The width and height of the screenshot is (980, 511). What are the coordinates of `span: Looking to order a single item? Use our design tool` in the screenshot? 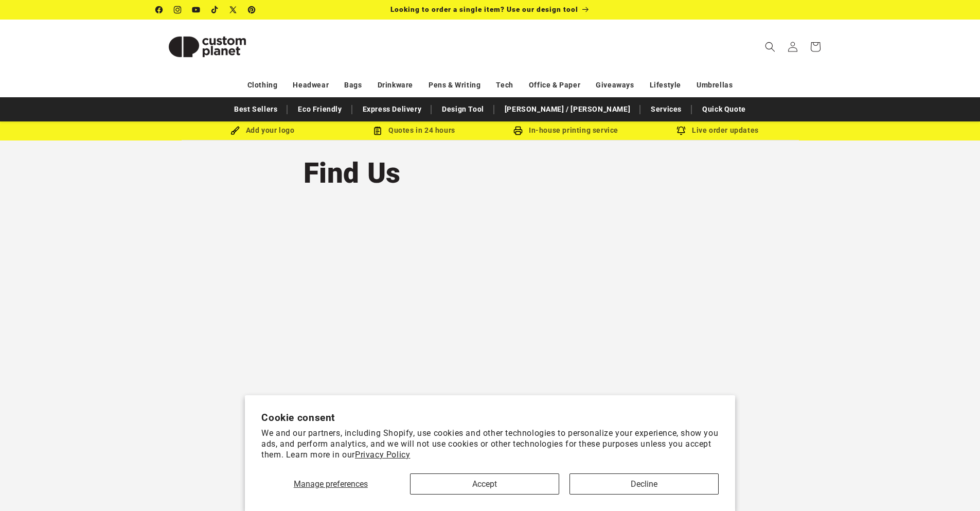 It's located at (484, 9).